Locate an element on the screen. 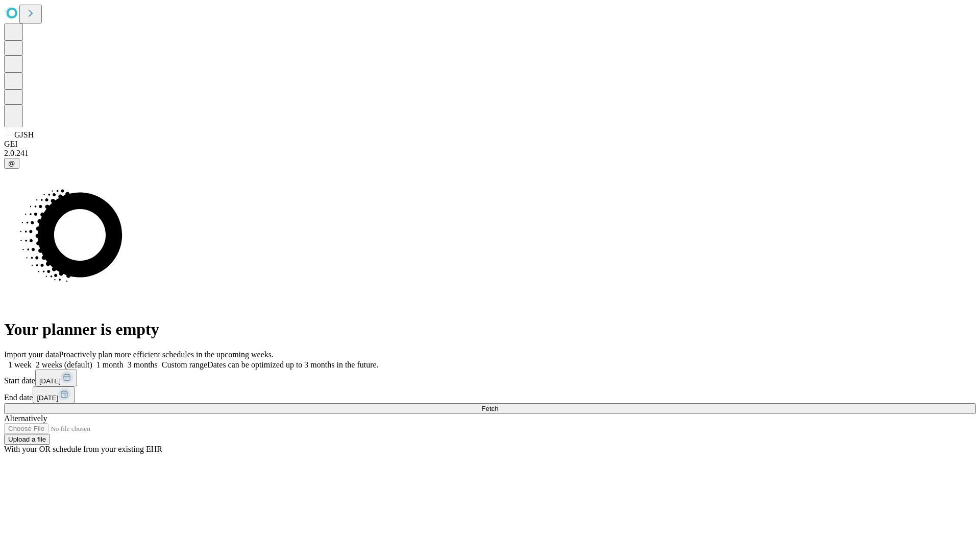  span: 1 week is located at coordinates (20, 364).